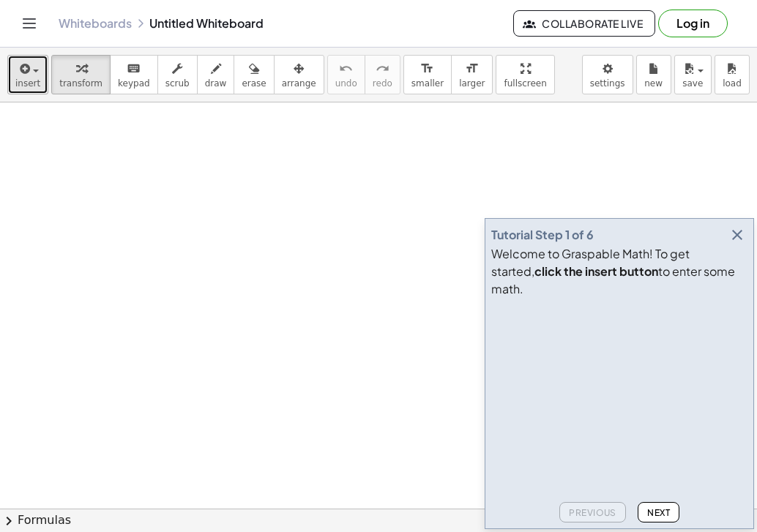  What do you see at coordinates (732, 84) in the screenshot?
I see `span: load` at bounding box center [732, 84].